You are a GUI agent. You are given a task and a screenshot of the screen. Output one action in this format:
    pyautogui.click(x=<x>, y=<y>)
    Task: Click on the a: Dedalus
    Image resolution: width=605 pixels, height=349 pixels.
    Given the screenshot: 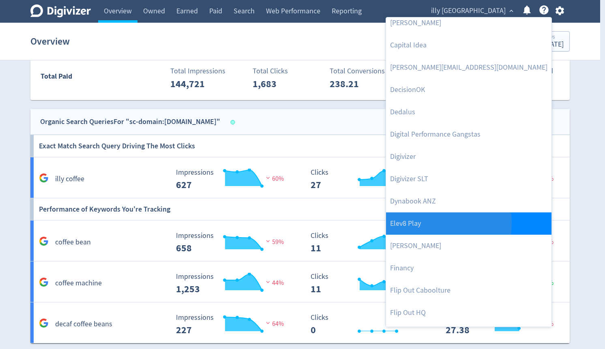 What is the action you would take?
    pyautogui.click(x=469, y=112)
    